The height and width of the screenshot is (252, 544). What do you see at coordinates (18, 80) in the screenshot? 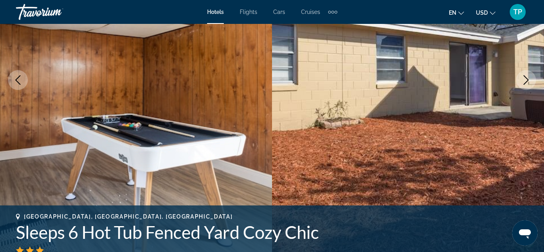
I see `button: Previous image` at bounding box center [18, 80].